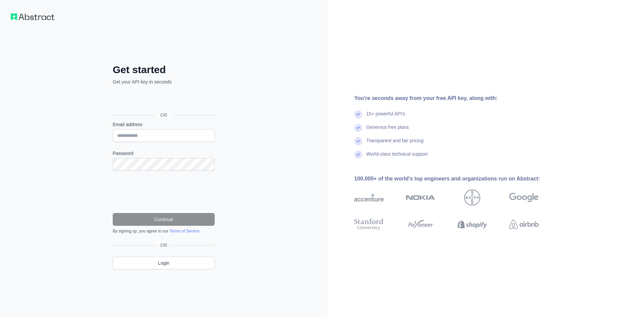  I want to click on img: Workflow, so click(33, 17).